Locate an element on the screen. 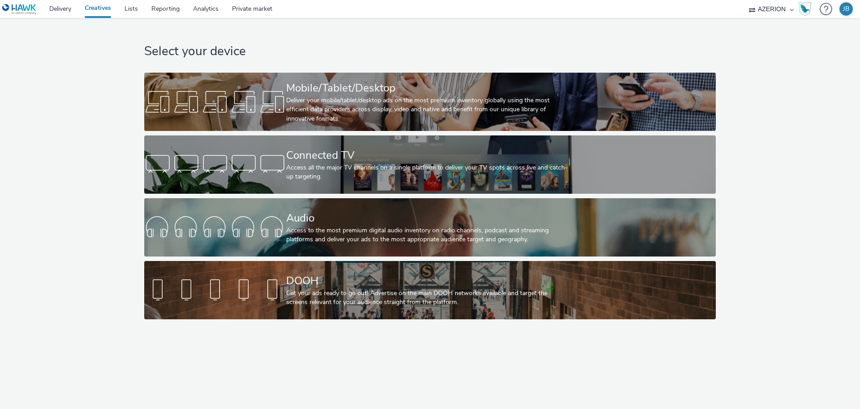 Image resolution: width=860 pixels, height=409 pixels. a: DOOHGet your ads ready to go out! Advertise on the main DOOH networks available and target the sc... is located at coordinates (430, 290).